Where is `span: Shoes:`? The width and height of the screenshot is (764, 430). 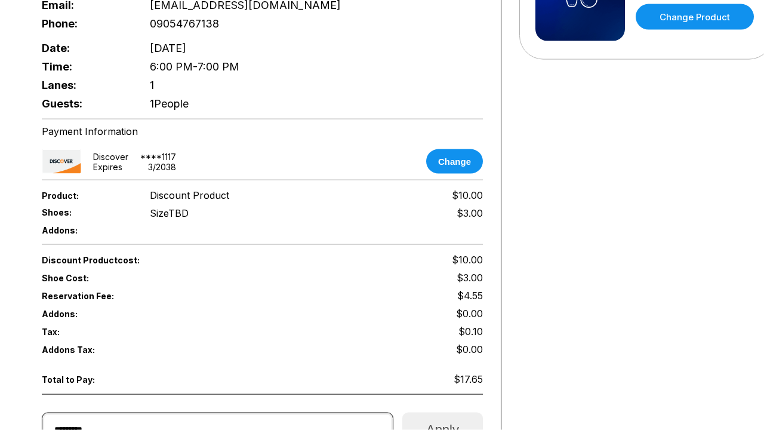 span: Shoes: is located at coordinates (86, 212).